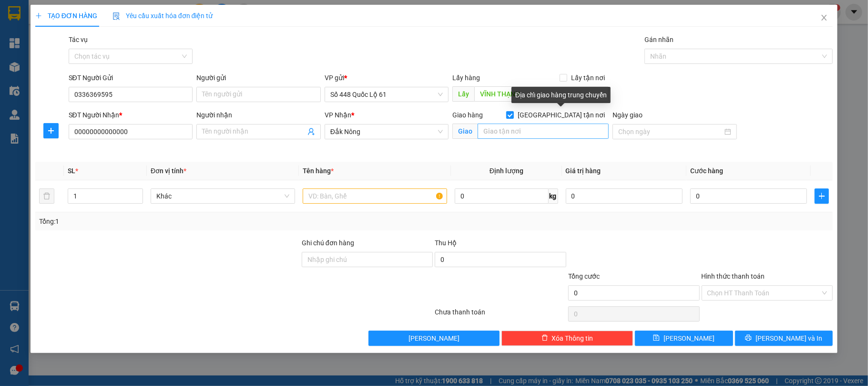 The height and width of the screenshot is (386, 868). I want to click on div: Chưa thanh toán, so click(500, 315).